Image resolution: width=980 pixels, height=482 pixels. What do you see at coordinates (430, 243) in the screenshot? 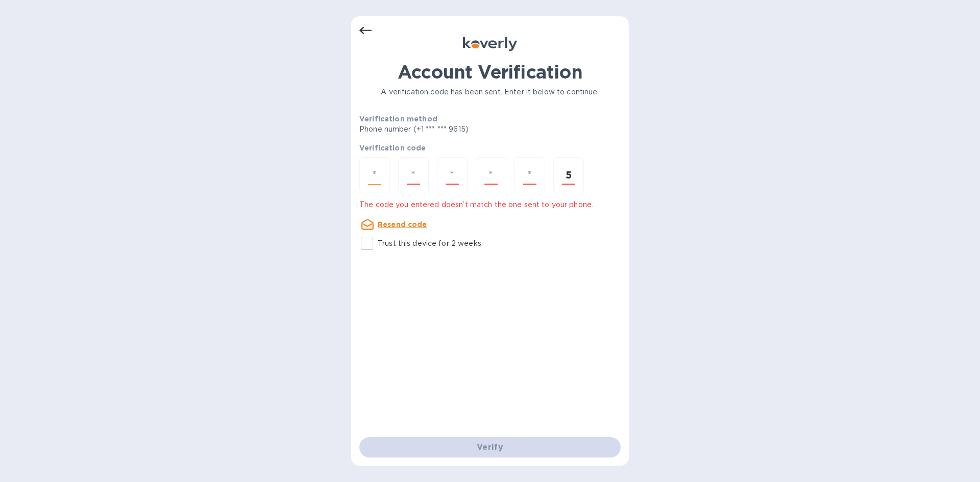
I see `p: Trust this device for 2 weeks` at bounding box center [430, 243].